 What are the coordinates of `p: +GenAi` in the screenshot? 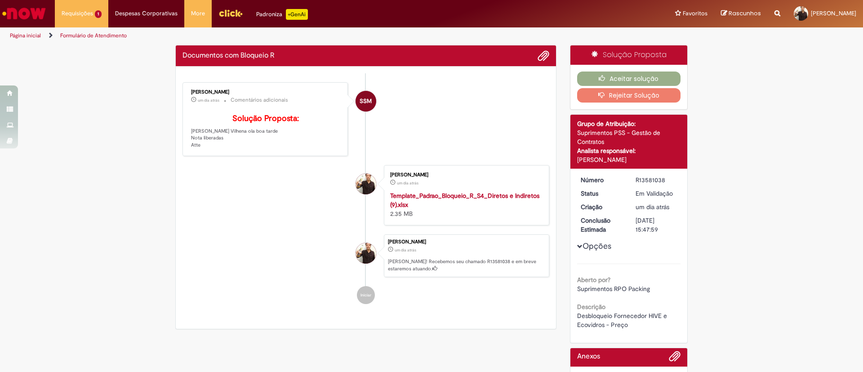 It's located at (297, 14).